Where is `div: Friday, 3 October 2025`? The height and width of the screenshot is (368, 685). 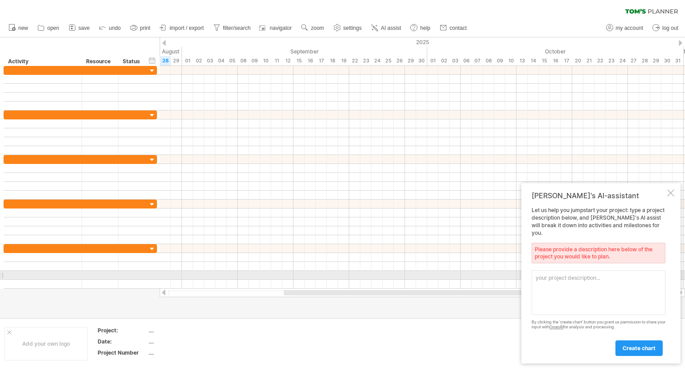
div: Friday, 3 October 2025 is located at coordinates (455, 61).